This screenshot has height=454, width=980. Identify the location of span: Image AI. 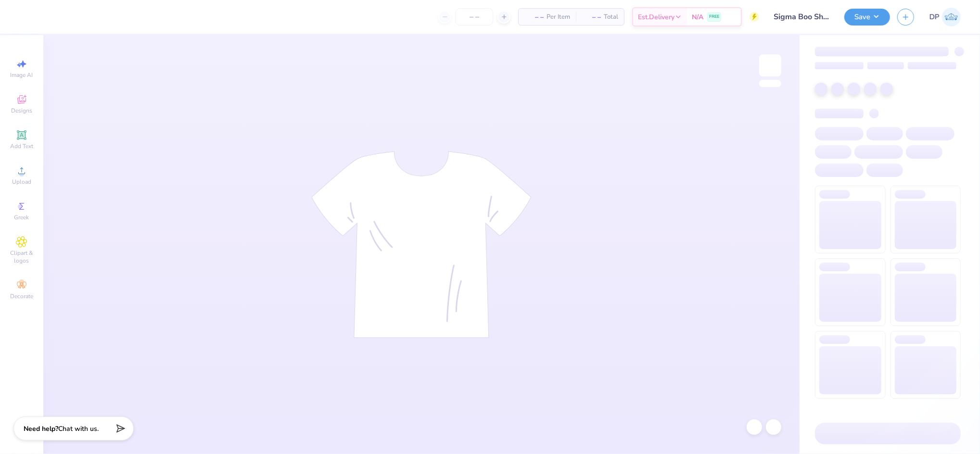
(22, 75).